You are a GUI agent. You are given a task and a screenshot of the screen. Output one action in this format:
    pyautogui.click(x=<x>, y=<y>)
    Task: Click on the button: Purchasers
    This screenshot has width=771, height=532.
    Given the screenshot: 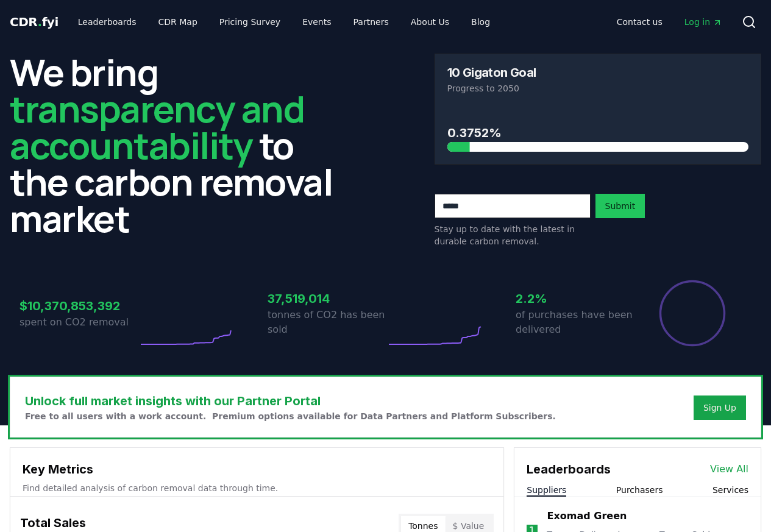 What is the action you would take?
    pyautogui.click(x=639, y=490)
    